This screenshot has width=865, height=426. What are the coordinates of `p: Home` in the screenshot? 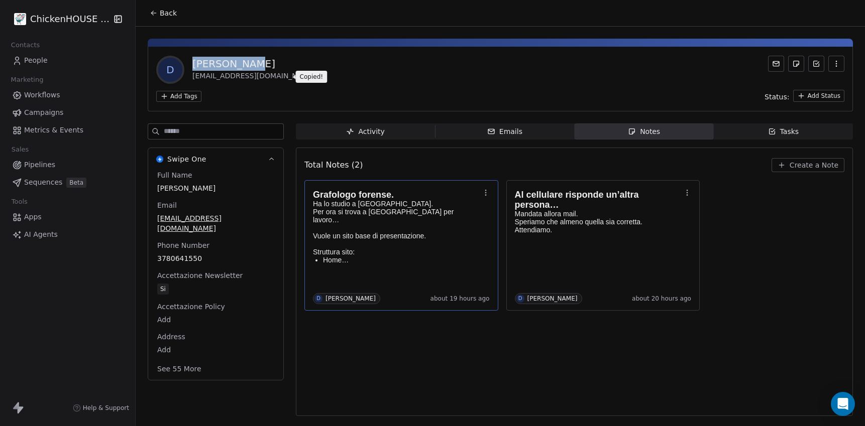 It's located at (401, 260).